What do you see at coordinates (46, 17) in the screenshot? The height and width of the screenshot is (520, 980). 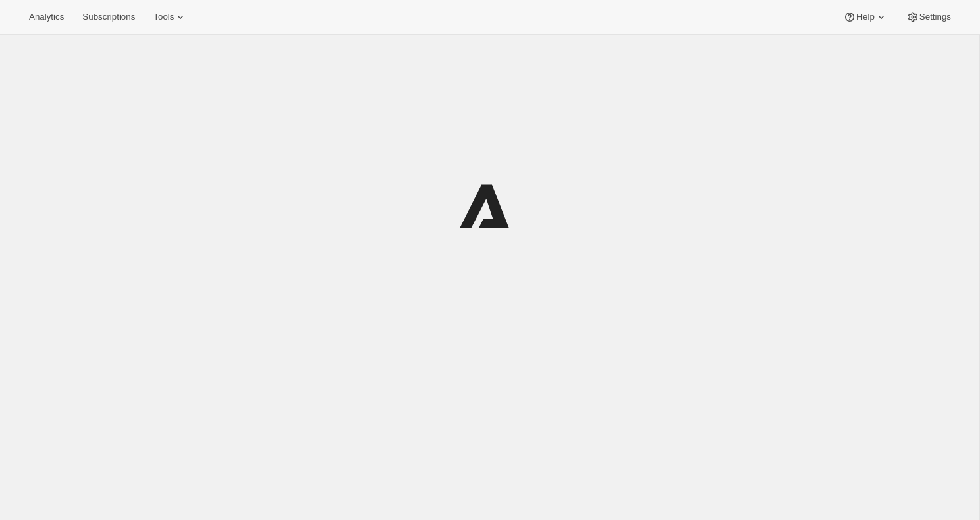 I see `span: Analytics` at bounding box center [46, 17].